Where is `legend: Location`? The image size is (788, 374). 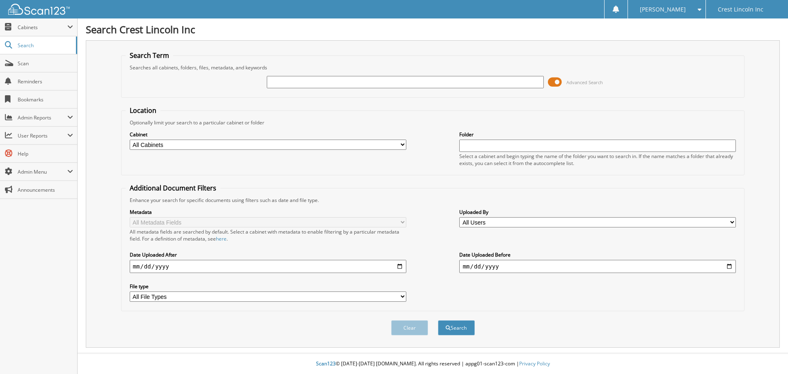 legend: Location is located at coordinates (143, 110).